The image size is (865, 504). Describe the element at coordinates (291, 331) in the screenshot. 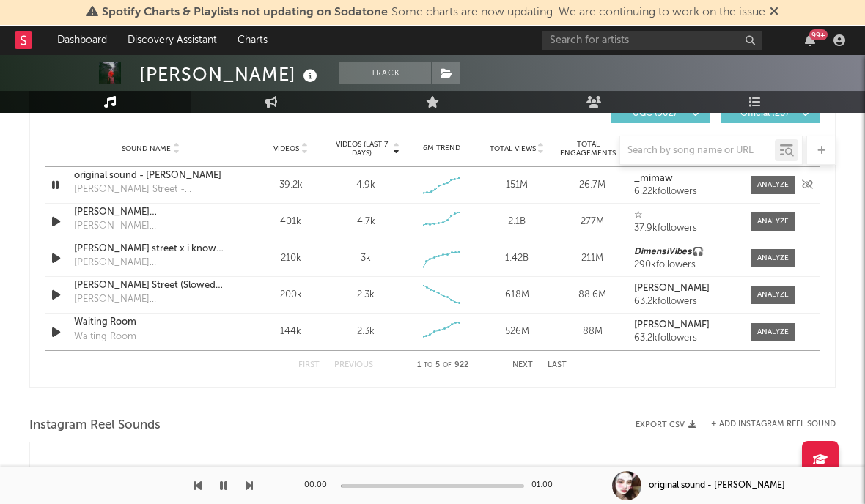

I see `div: 144k` at that location.